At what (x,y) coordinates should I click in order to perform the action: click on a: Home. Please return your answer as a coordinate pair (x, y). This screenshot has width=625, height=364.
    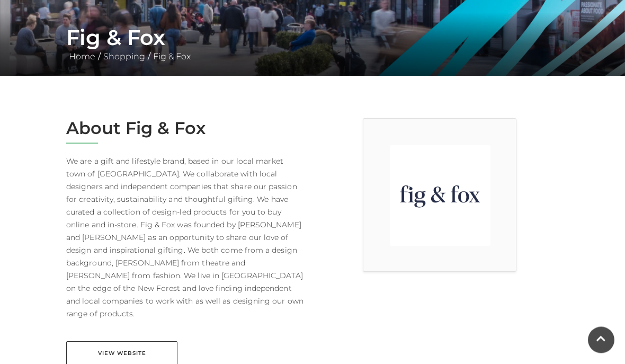
    Looking at the image, I should click on (82, 57).